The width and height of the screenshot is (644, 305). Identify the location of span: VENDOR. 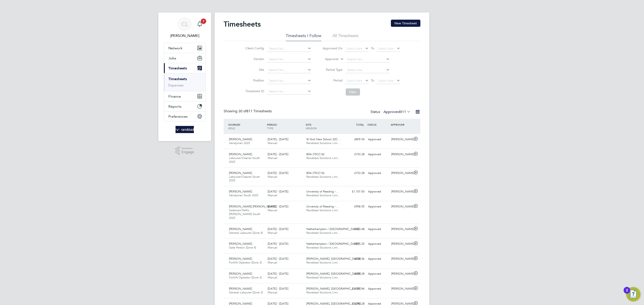
(311, 128).